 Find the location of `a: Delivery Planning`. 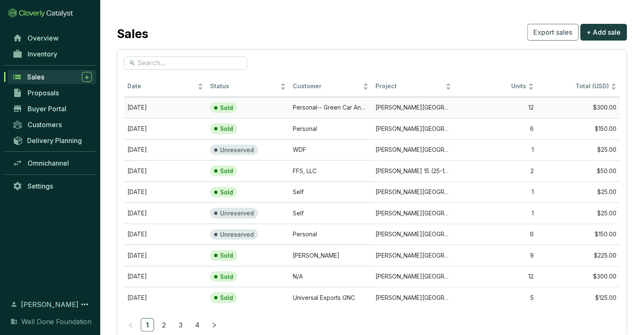

a: Delivery Planning is located at coordinates (52, 140).